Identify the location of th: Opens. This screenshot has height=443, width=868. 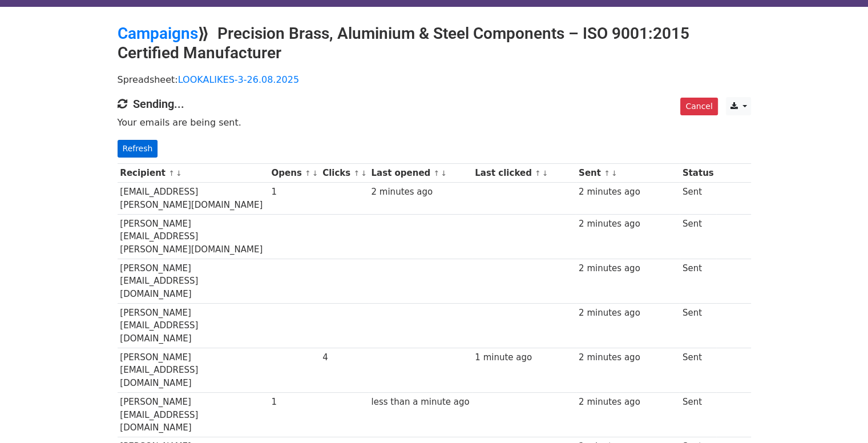
(295, 173).